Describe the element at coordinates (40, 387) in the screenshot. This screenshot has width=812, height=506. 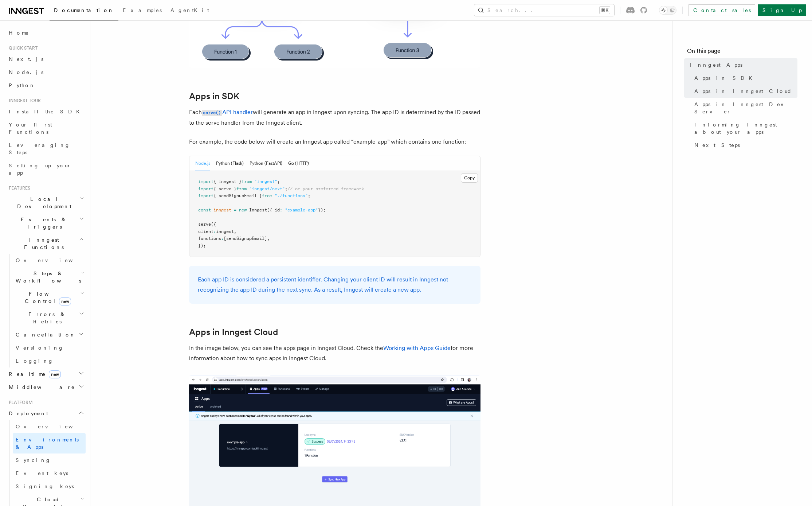
I see `span: Middleware` at that location.